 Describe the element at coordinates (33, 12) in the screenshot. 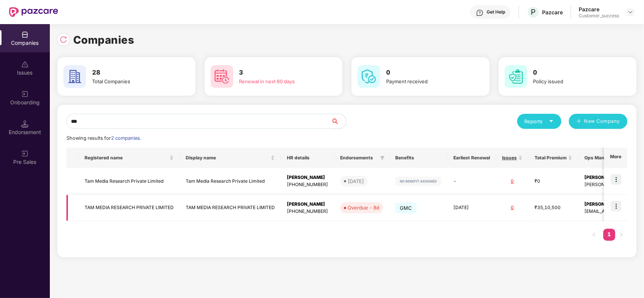

I see `img: New Pazcare Logo` at that location.